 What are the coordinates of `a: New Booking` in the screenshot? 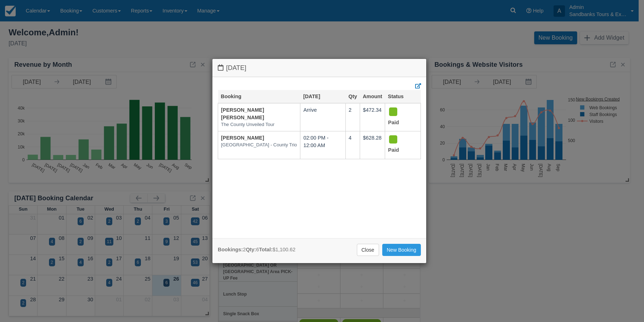 It's located at (402, 250).